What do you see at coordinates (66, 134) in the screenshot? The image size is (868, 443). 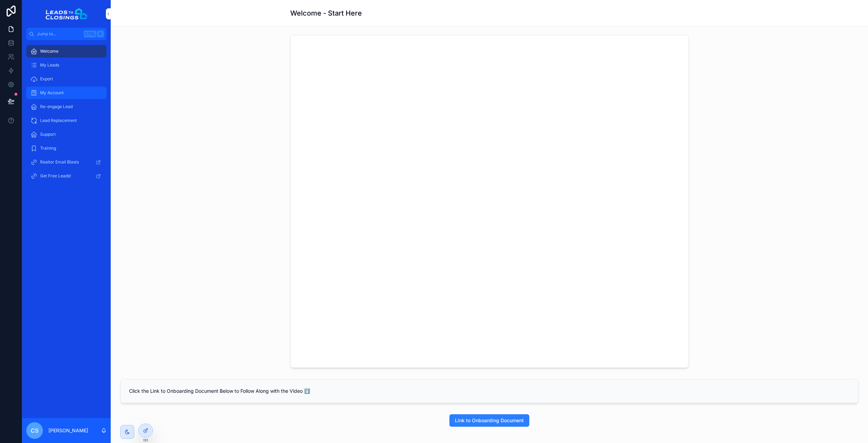 I see `a: Support` at bounding box center [66, 134].